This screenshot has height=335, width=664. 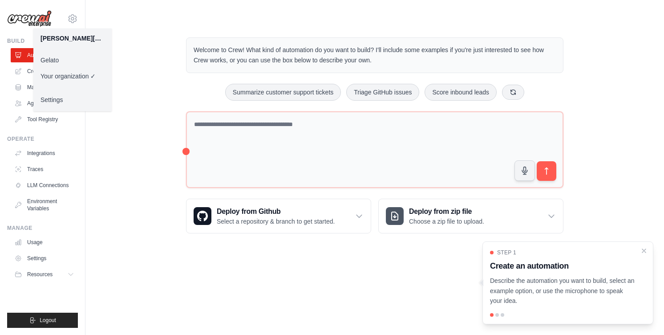 I want to click on p: Welcome to Crew! What kind of automation do you want to build? I'll include some examples if you'..., so click(x=375, y=55).